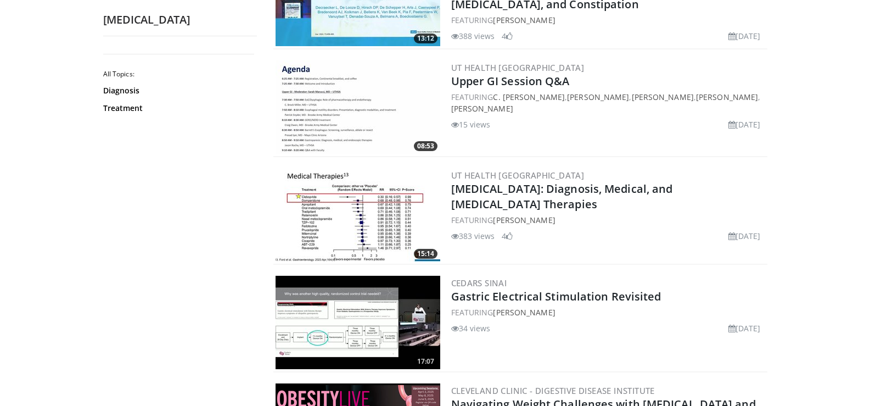 The width and height of the screenshot is (870, 406). I want to click on img: ece128cd-6a39-42d0-af07-c2c84f0ae9ac.300x170_q85_crop-smart_upscale.jpg, so click(358, 322).